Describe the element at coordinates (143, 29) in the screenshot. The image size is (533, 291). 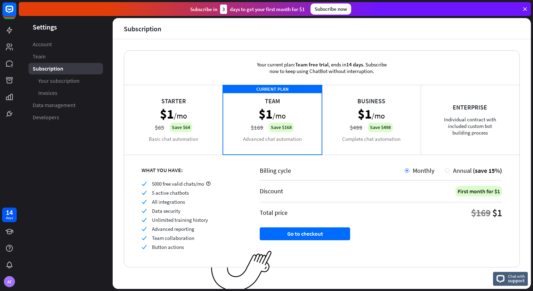
I see `div: Subscription` at that location.